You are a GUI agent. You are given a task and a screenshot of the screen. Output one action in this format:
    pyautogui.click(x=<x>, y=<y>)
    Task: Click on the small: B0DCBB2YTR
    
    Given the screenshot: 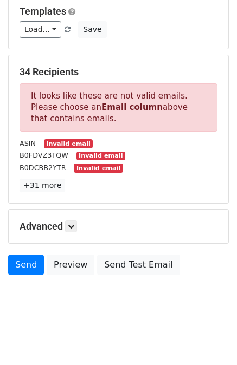 What is the action you would take?
    pyautogui.click(x=43, y=168)
    